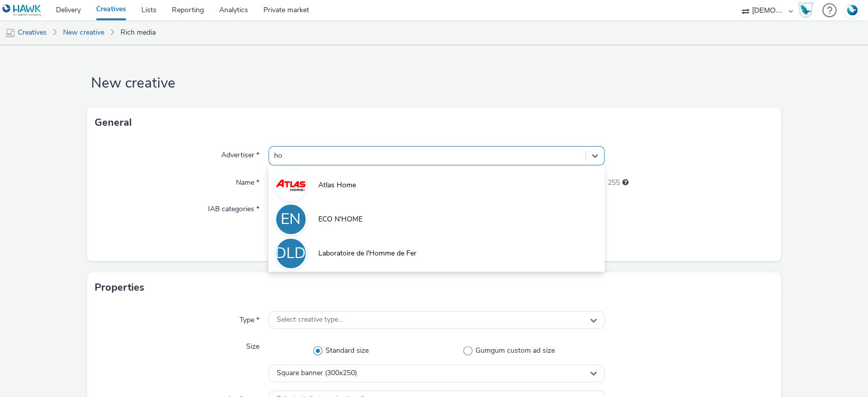 The height and width of the screenshot is (397, 868). What do you see at coordinates (515, 350) in the screenshot?
I see `span: Gumgum custom ad size` at bounding box center [515, 350].